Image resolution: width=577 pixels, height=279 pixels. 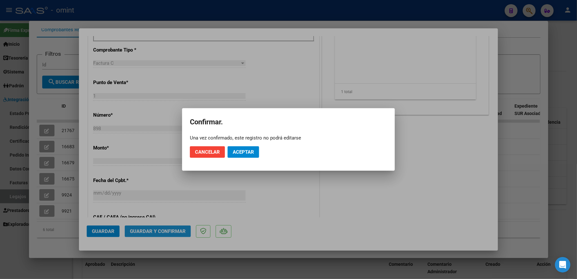 I want to click on span: Aceptar, so click(x=243, y=152).